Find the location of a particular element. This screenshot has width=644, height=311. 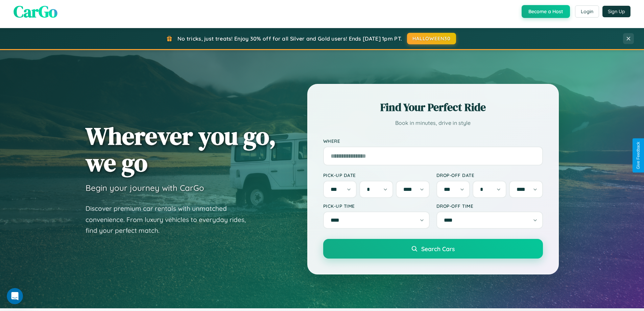

p: Book in minutes, drive in style is located at coordinates (433, 123).